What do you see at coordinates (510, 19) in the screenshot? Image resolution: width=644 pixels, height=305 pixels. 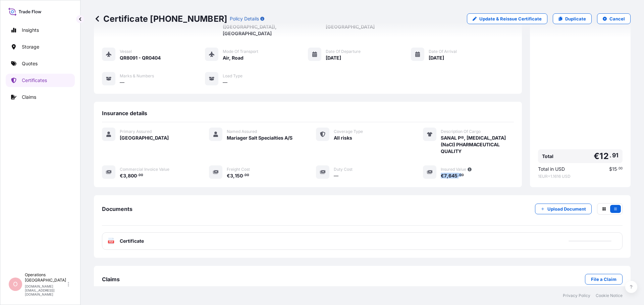 I see `p: Update & Reissue Certificate` at bounding box center [510, 19].